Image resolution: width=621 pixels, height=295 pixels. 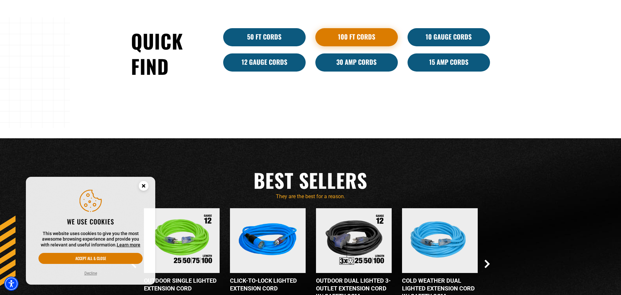 What do you see at coordinates (182, 284) in the screenshot?
I see `div: Outdoor Single Lighted Extension Cord` at bounding box center [182, 284].